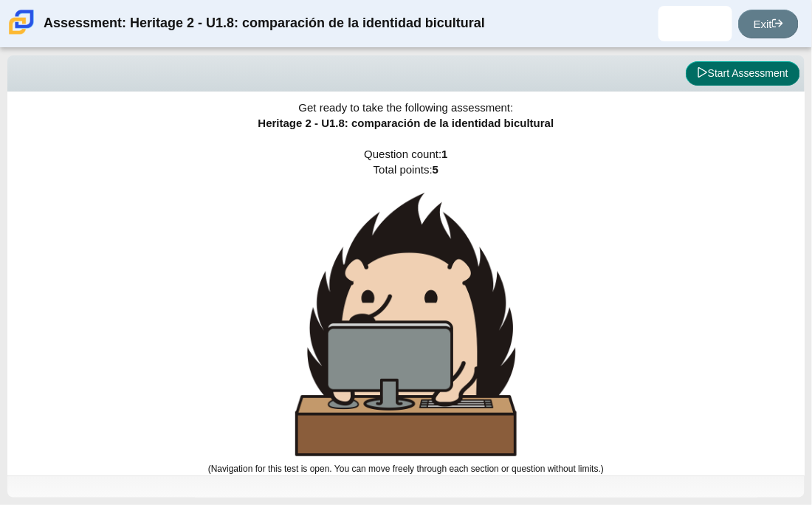 This screenshot has width=812, height=505. What do you see at coordinates (406, 469) in the screenshot?
I see `small: (Navigation for this test is open. You can move freely through each section or question without l...` at bounding box center [406, 469].